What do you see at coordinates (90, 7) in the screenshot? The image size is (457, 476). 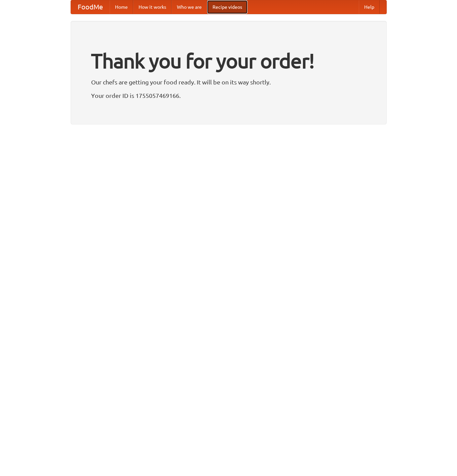 I see `a: FoodMe` at bounding box center [90, 7].